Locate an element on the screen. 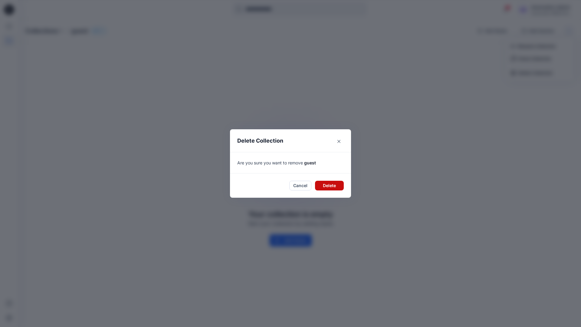 The image size is (581, 327). header: Delete Collection is located at coordinates (291, 140).